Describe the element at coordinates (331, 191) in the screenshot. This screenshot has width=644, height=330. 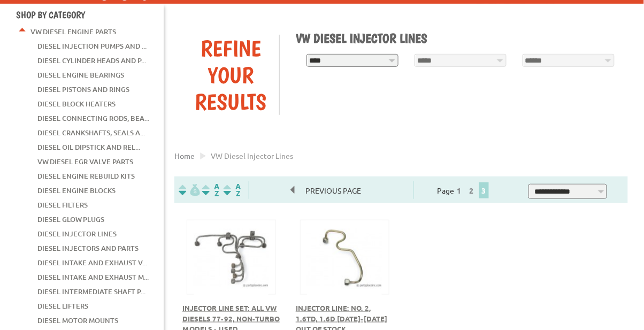
I see `a: Previous Page` at that location.